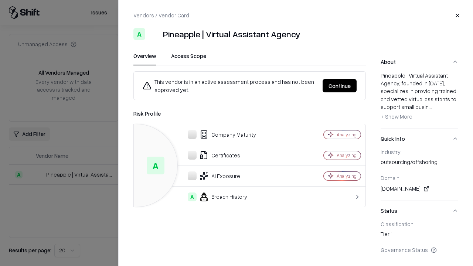 This screenshot has height=266, width=473. Describe the element at coordinates (396, 117) in the screenshot. I see `button: + Show More` at that location.